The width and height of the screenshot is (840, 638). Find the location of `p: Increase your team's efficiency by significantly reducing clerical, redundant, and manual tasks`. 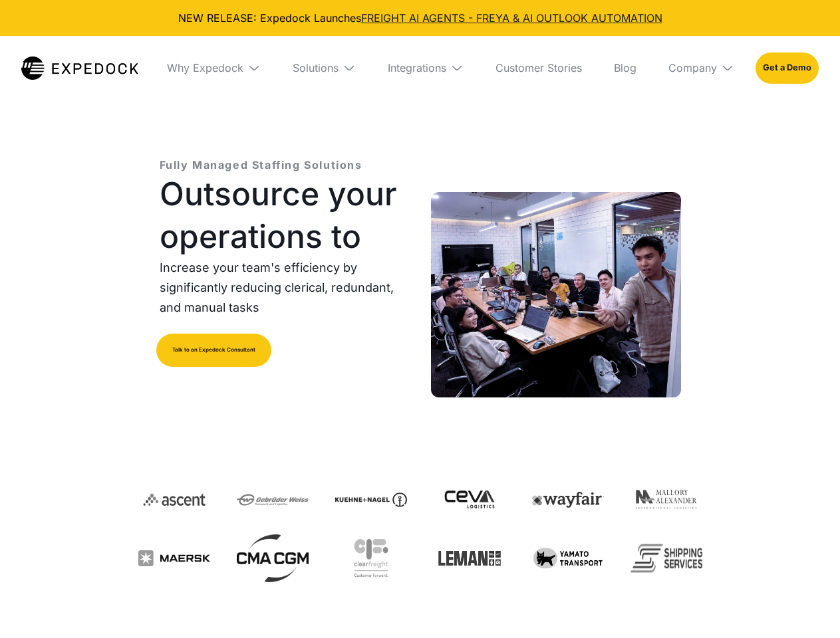

p: Increase your team's efficiency by significantly reducing clerical, redundant, and manual tasks is located at coordinates (285, 288).